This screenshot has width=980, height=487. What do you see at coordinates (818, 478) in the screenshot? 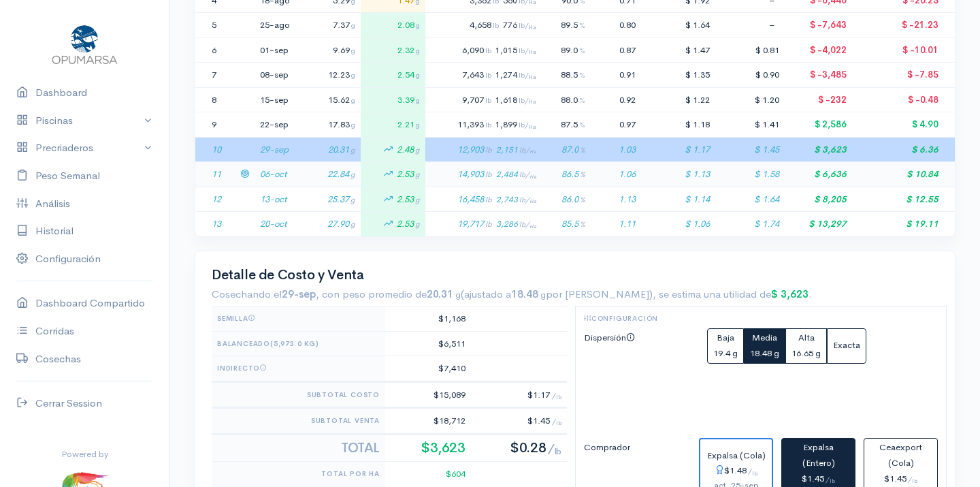
I see `div: $1.45` at bounding box center [818, 478].